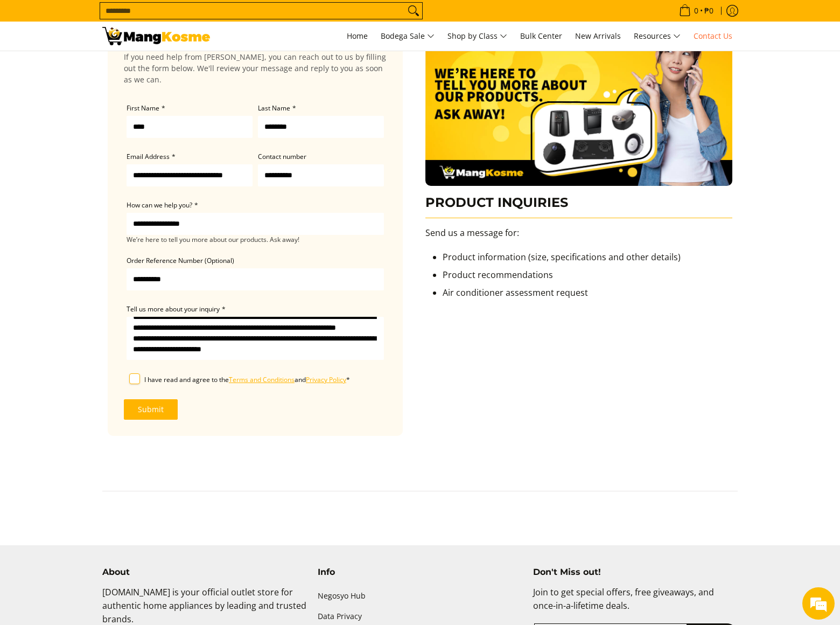 The width and height of the screenshot is (840, 625). What do you see at coordinates (181, 261) in the screenshot?
I see `span: Order Reference Number (Optional)` at bounding box center [181, 261].